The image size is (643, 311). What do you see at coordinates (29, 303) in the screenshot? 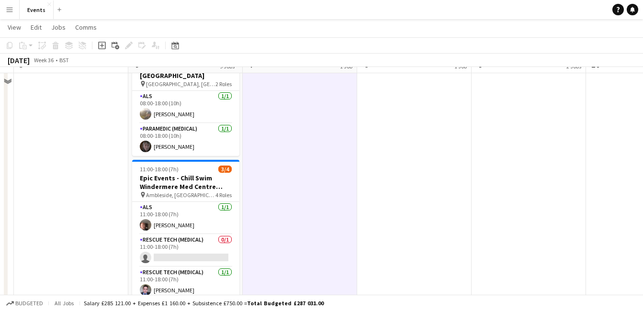
I see `span: Budgeted` at bounding box center [29, 303].